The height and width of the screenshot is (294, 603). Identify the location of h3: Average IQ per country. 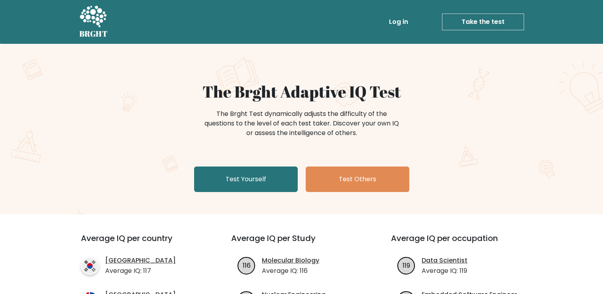
(141, 243).